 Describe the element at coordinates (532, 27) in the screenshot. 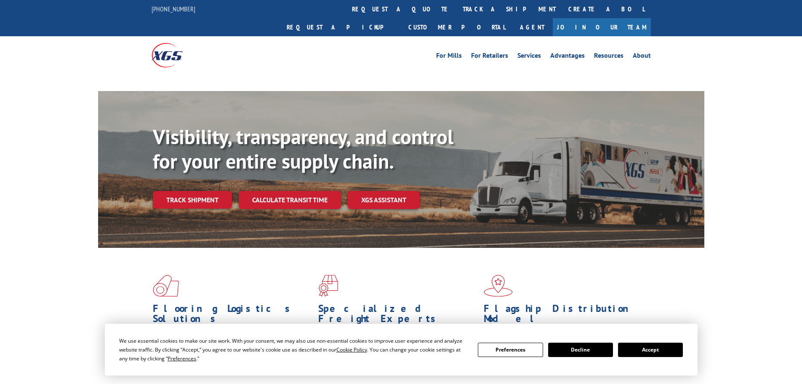

I see `a: Agent` at that location.